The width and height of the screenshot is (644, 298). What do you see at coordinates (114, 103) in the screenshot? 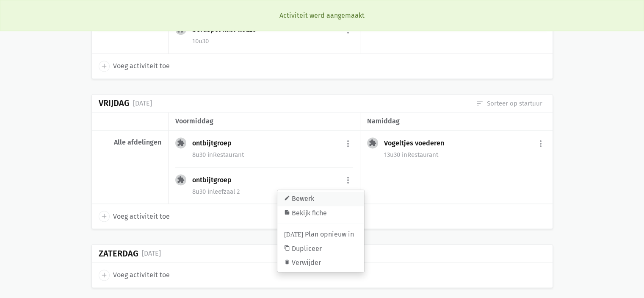
I see `div: Vrijdag` at bounding box center [114, 103].